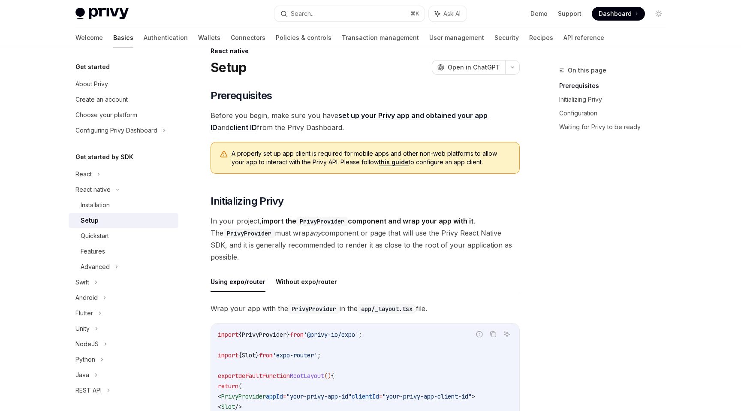 The image size is (741, 411). What do you see at coordinates (539, 14) in the screenshot?
I see `a: Demo` at bounding box center [539, 14].